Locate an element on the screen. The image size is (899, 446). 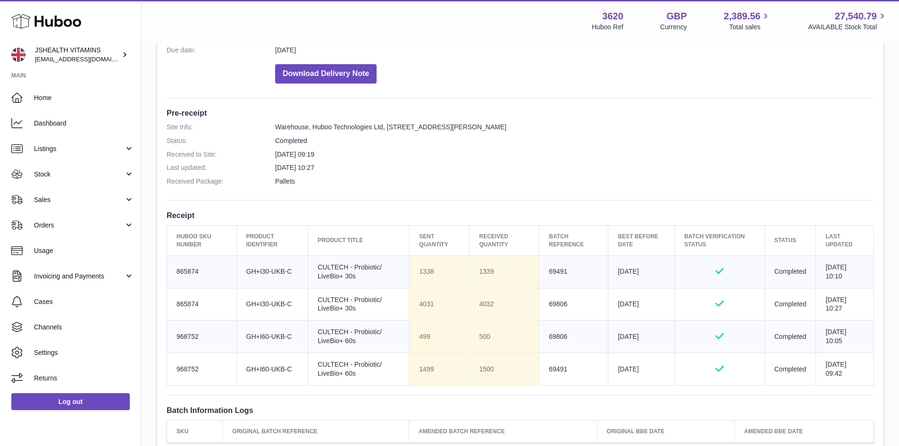
button: Download Delivery Note is located at coordinates (326, 74).